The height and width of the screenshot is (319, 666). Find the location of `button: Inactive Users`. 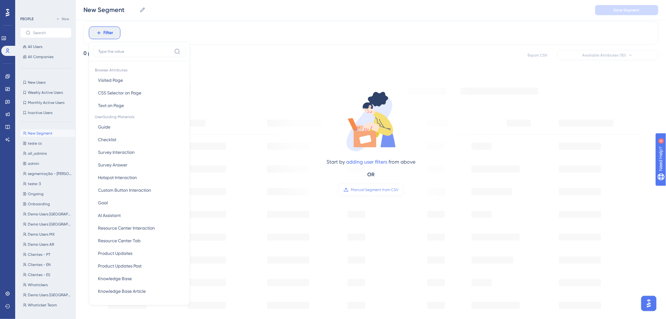

button: Inactive Users is located at coordinates (46, 113).